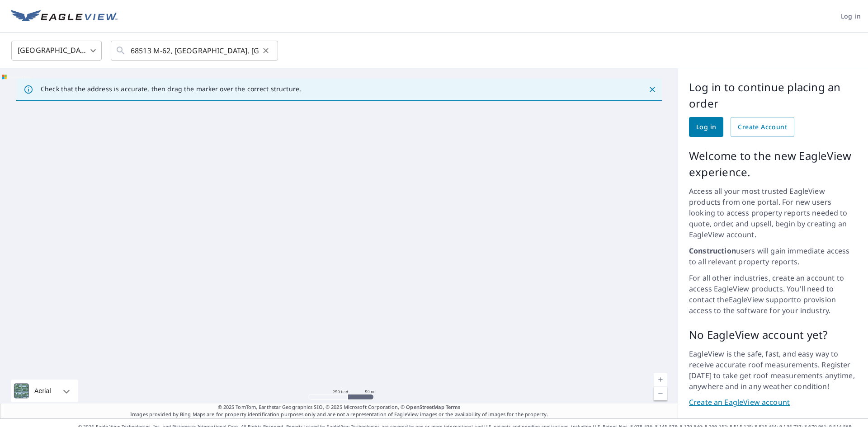  Describe the element at coordinates (339, 407) in the screenshot. I see `span: © 2025 TomTom, Earthstar Geographics SIO, © 2025 Microsoft Corporation, ©` at that location.